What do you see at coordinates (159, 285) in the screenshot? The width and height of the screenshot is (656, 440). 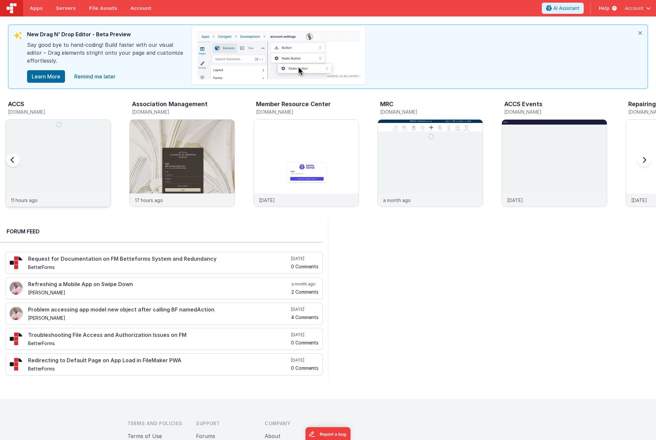 I see `h4: Refreshing a Mobile App on Swipe Down` at bounding box center [159, 285].